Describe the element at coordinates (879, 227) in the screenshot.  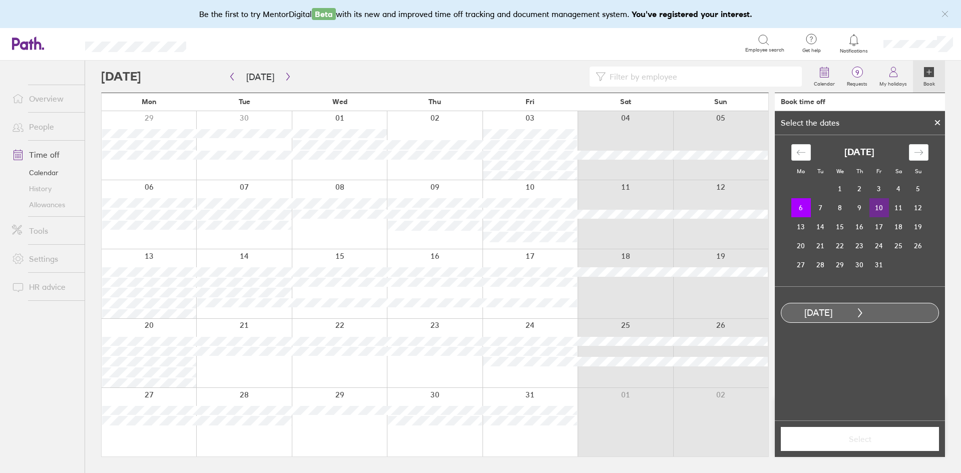
I see `td: Choose Friday, October 17, 2025 as your check-out date. It’s available.` at that location.